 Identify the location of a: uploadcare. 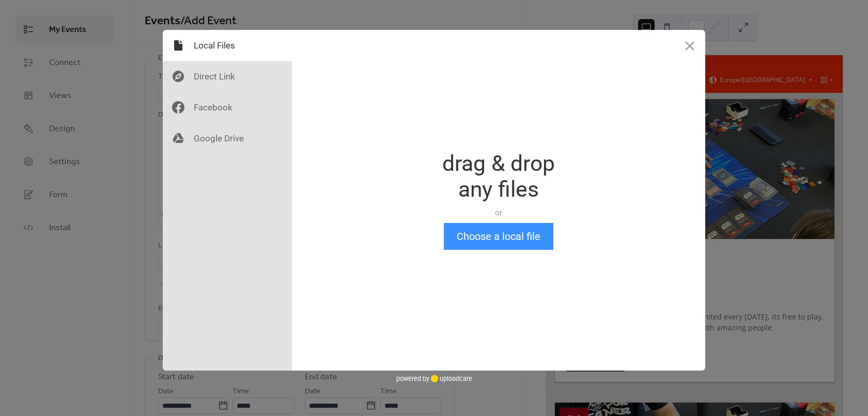
(450, 378).